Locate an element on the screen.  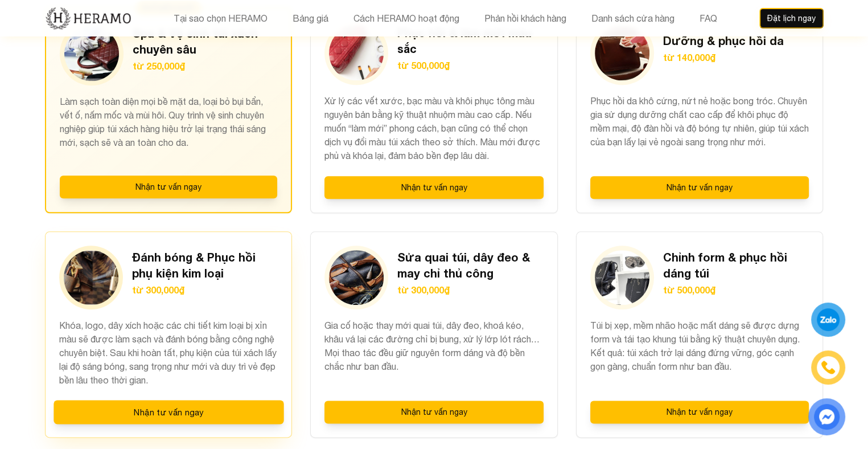
img: Sửa quai túi, dây đeo & may chỉ thủ công is located at coordinates (356, 277).